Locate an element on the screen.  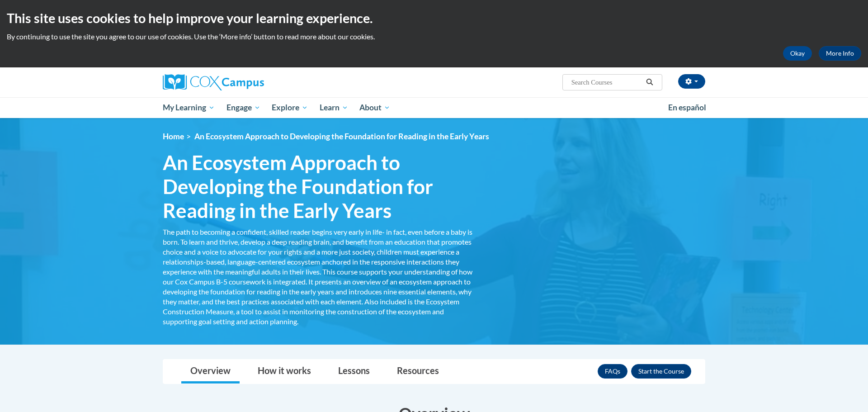
div: Main menu is located at coordinates (434, 108).